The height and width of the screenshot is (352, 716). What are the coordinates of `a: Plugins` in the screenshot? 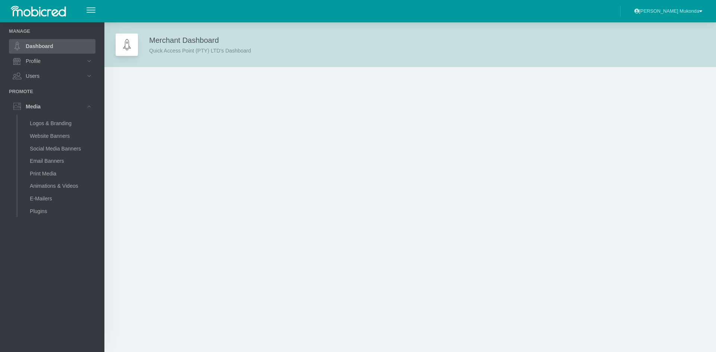 It's located at (58, 211).